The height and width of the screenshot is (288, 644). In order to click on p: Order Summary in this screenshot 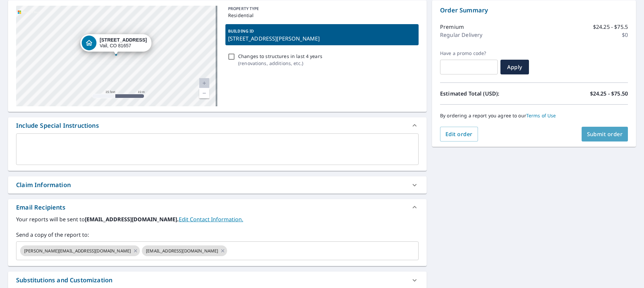, I will do `click(534, 10)`.